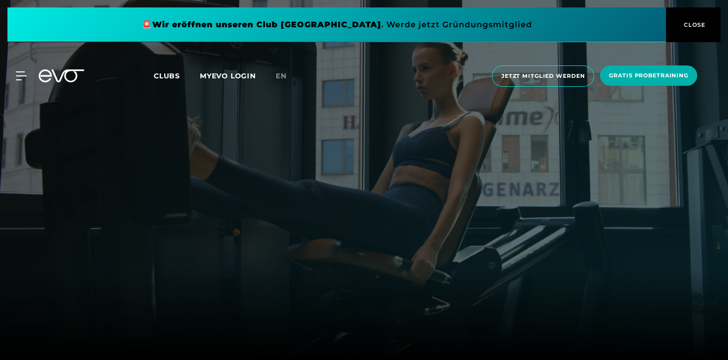  Describe the element at coordinates (693, 25) in the screenshot. I see `button: CLOSE` at that location.